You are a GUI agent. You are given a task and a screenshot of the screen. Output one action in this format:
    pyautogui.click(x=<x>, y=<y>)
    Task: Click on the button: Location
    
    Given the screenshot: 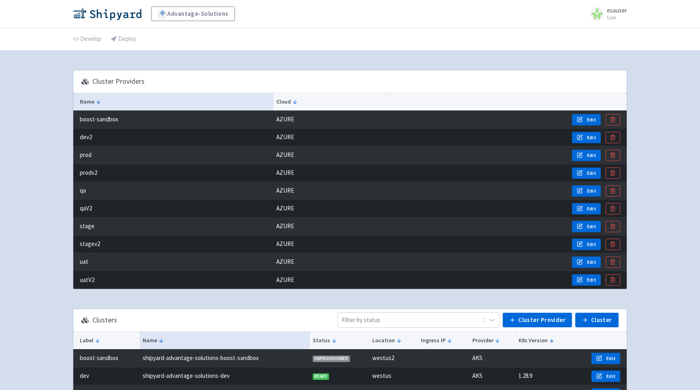 What is the action you would take?
    pyautogui.click(x=394, y=341)
    